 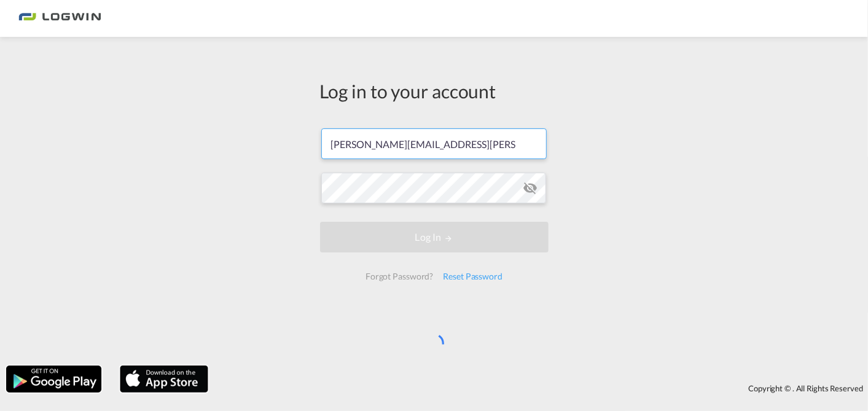 What do you see at coordinates (434, 237) in the screenshot?
I see `button: LOGIN` at bounding box center [434, 237].